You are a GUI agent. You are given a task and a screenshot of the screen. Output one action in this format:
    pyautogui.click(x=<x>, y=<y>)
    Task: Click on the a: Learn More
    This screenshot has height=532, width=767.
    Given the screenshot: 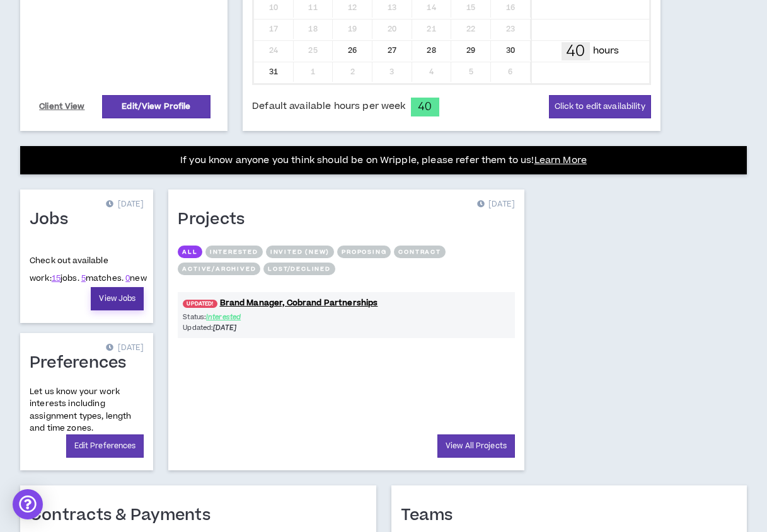 What is the action you would take?
    pyautogui.click(x=561, y=160)
    